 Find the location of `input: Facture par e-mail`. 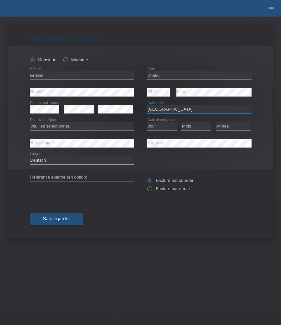

input: Facture par e-mail is located at coordinates (149, 190).